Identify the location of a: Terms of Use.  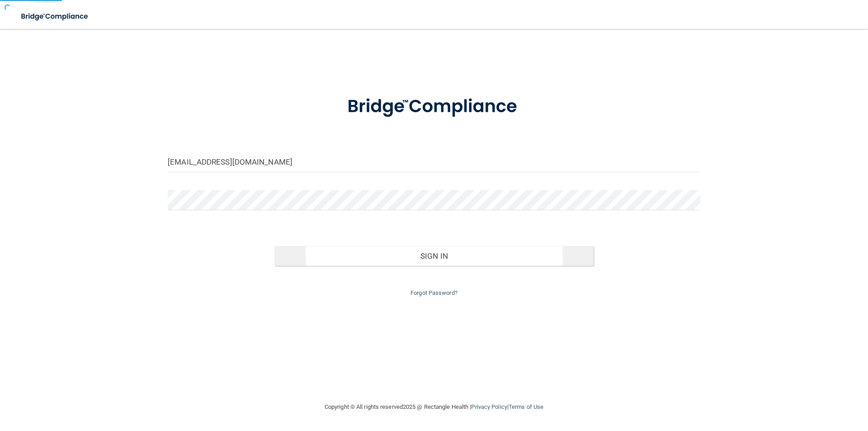
(525, 407).